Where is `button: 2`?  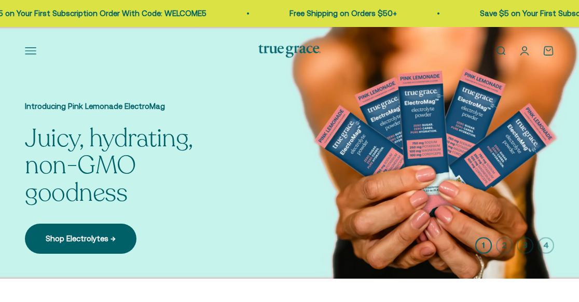
button: 2 is located at coordinates (505, 246).